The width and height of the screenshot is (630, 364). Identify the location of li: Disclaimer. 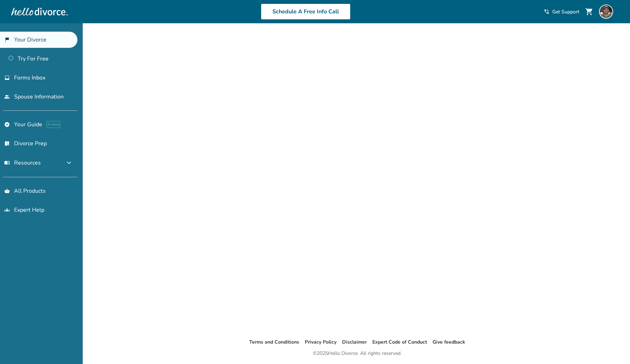
(354, 342).